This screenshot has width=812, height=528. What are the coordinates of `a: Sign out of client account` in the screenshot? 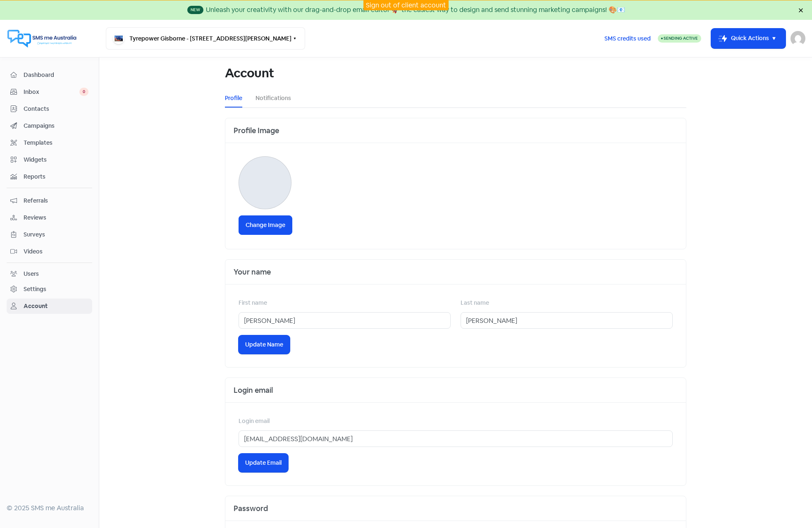 It's located at (406, 5).